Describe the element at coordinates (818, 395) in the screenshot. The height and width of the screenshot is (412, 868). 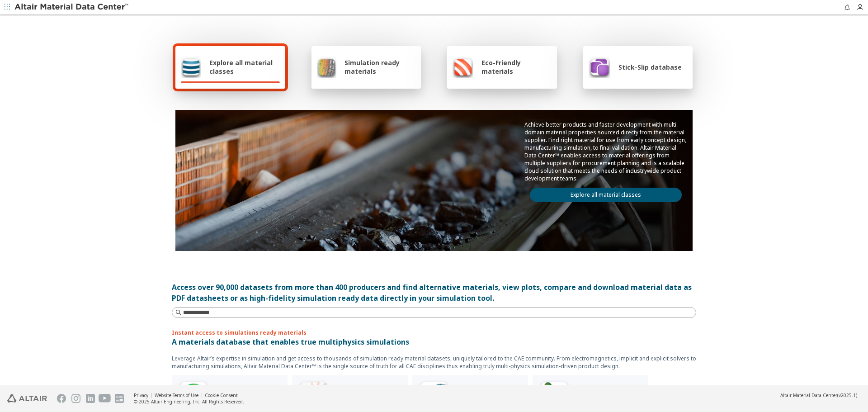
I see `div: (v2025.1)` at that location.